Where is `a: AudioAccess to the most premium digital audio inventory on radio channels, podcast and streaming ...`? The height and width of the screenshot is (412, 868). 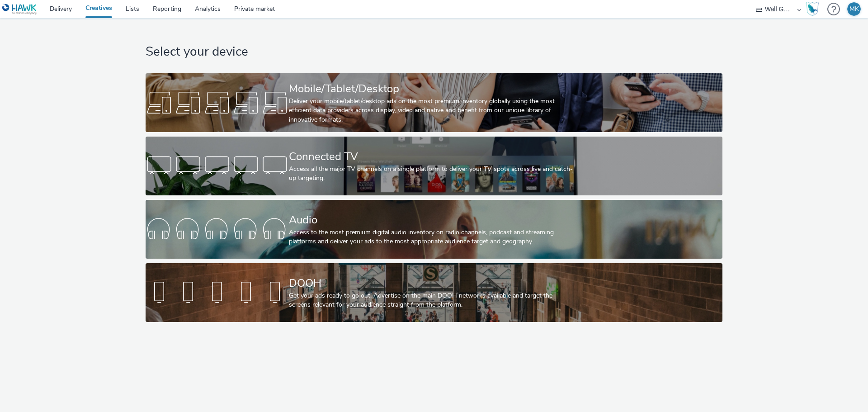 a: AudioAccess to the most premium digital audio inventory on radio channels, podcast and streaming ... is located at coordinates (433, 229).